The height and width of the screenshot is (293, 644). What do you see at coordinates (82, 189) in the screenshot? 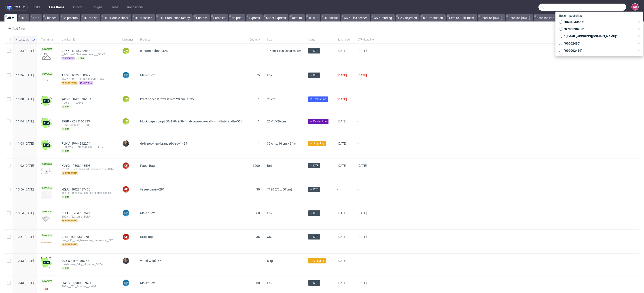
I see `a: R028487458` at bounding box center [82, 189].